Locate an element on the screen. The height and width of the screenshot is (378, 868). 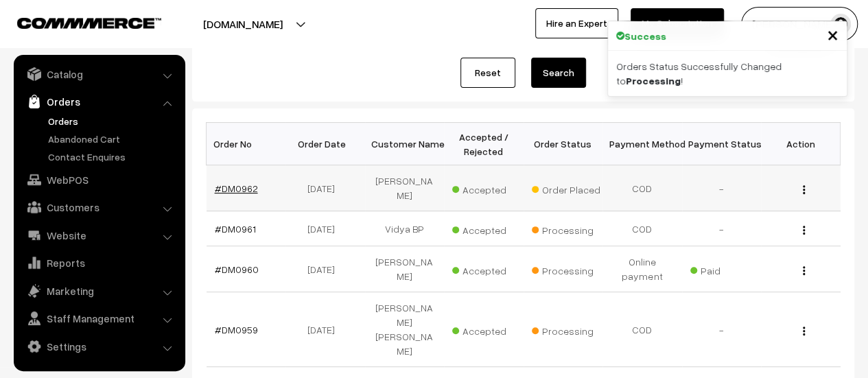
a: Reset is located at coordinates (488, 73).